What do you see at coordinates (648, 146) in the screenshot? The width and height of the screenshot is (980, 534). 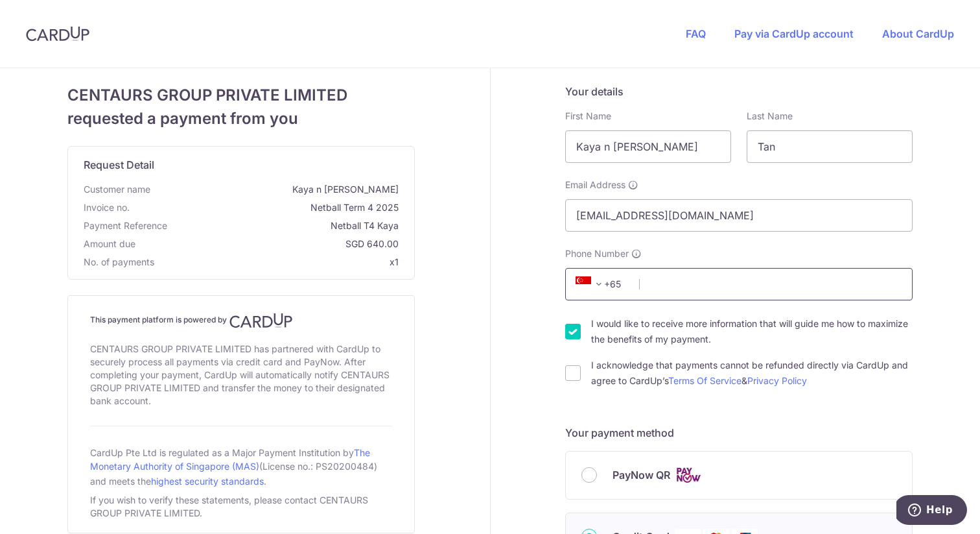 I see `input: First name` at bounding box center [648, 146].